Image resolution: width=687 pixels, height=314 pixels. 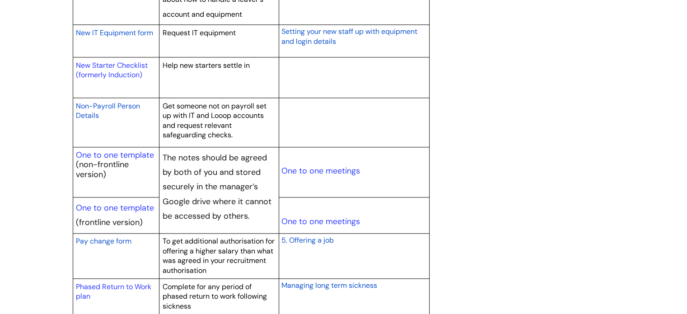 I want to click on span: Help new starters settle in, so click(x=206, y=65).